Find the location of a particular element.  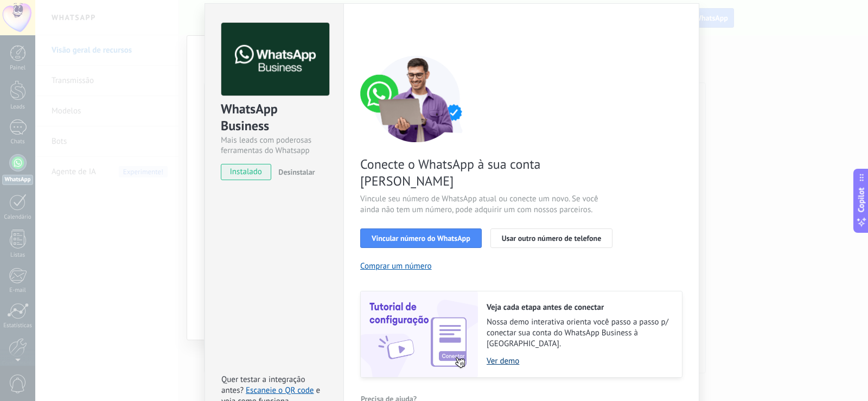

span: Usar outro número de telefone is located at coordinates (552, 238).